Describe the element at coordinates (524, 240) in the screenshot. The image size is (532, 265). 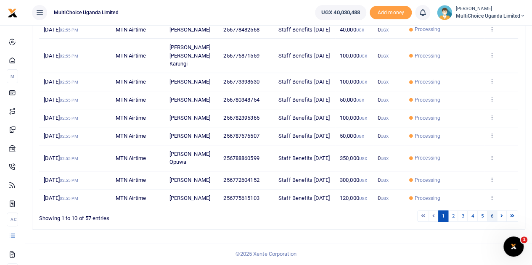
I see `span: 1` at that location.